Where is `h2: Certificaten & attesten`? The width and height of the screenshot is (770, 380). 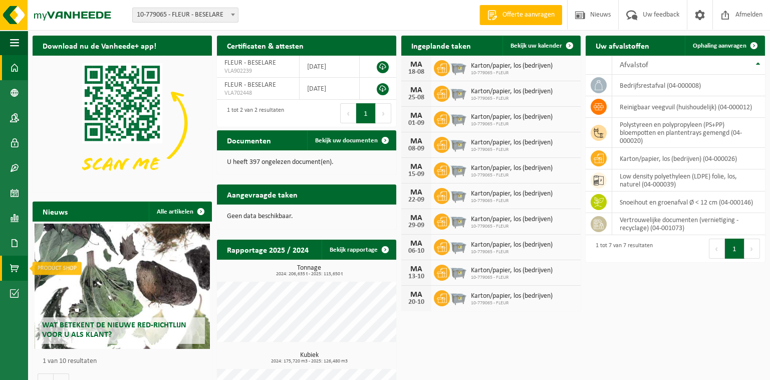
h2: Certificaten & attesten is located at coordinates (265, 45).